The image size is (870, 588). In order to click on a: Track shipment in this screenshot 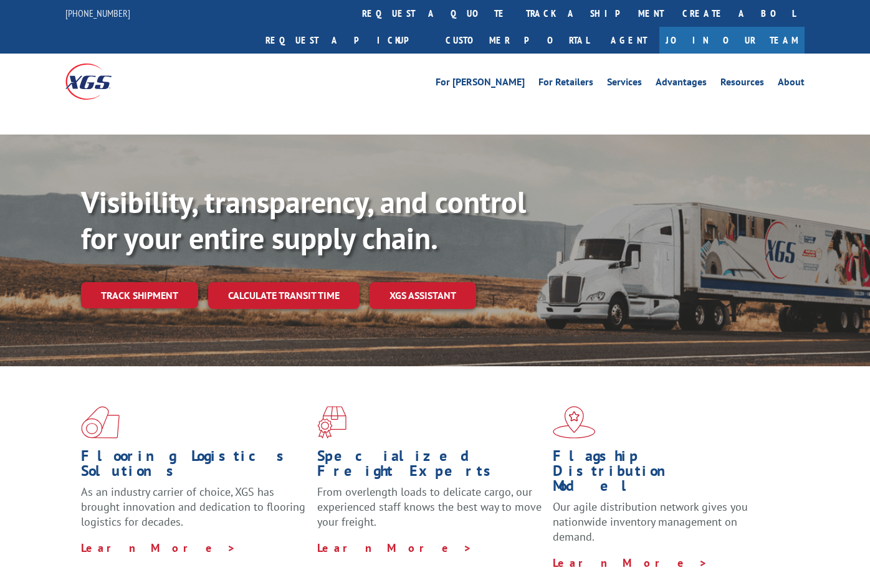, I will do `click(140, 295)`.